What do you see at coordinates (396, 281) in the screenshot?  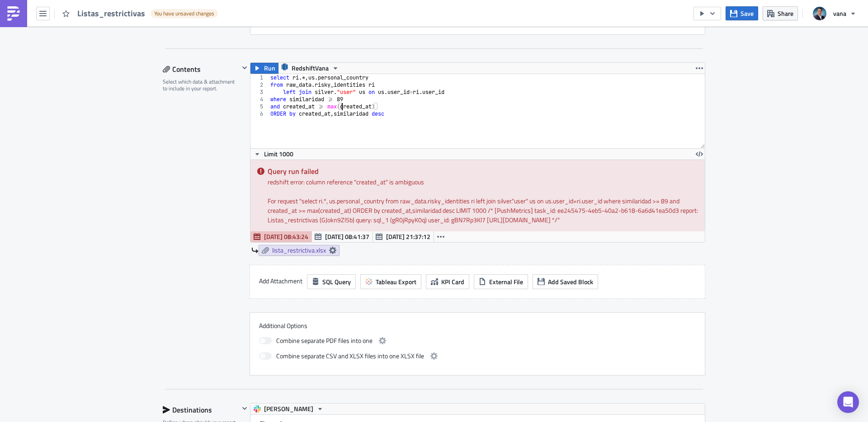 I see `span: Tableau Export` at bounding box center [396, 281].